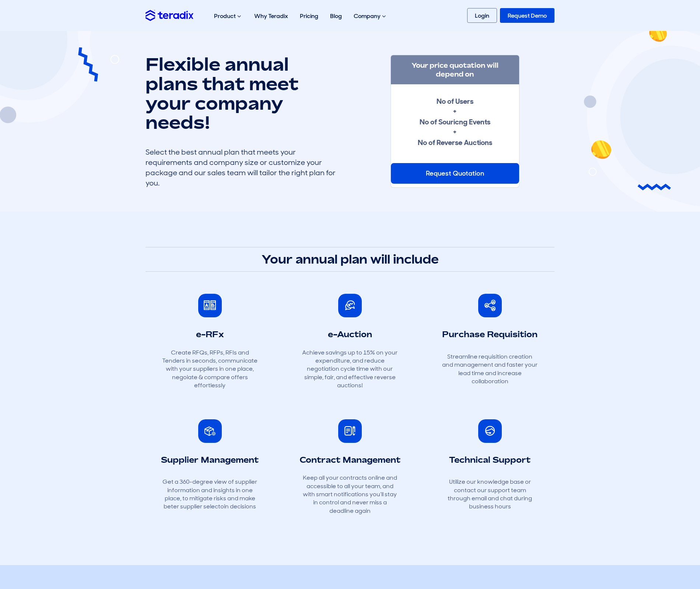  What do you see at coordinates (489, 460) in the screenshot?
I see `h3: Technical Support` at bounding box center [489, 460].